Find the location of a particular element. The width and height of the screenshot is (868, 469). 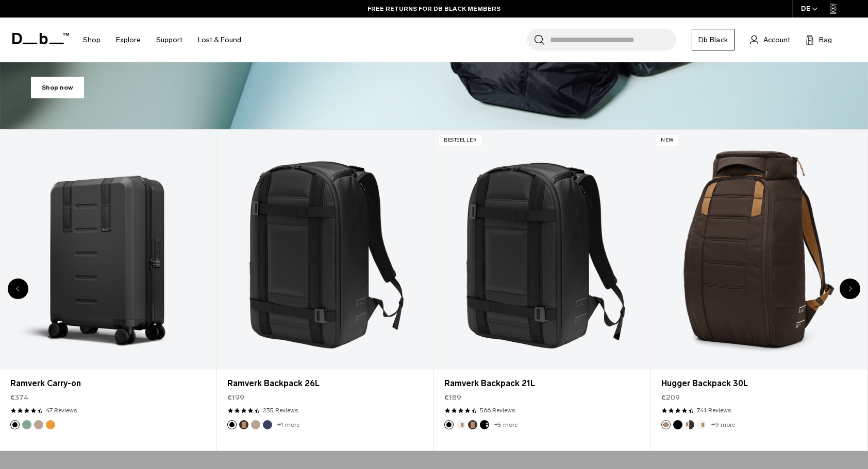

div: 5 / 20 is located at coordinates (542, 290).